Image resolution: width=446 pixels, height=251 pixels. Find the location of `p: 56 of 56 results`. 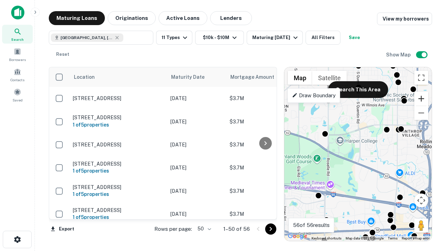

p: 56 of 56 results is located at coordinates (311, 225).